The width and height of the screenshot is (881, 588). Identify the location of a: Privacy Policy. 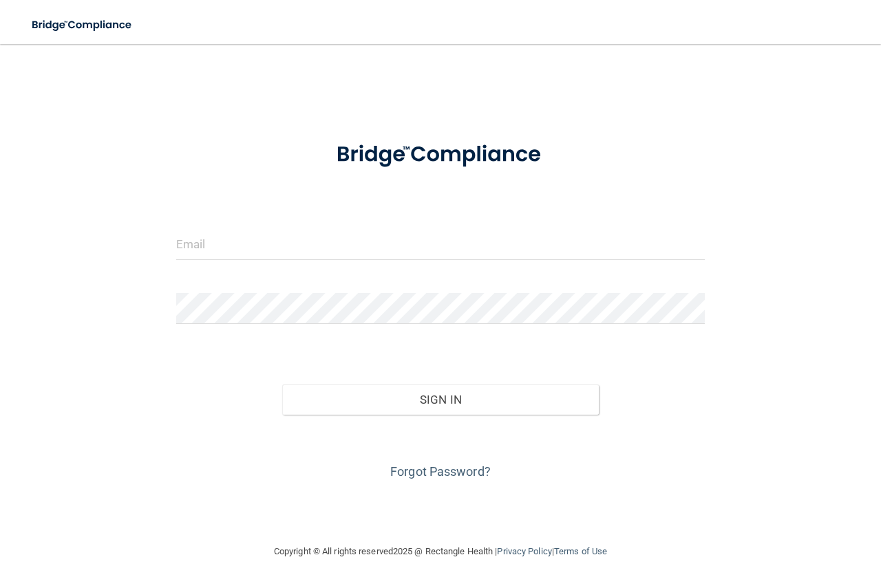
(524, 550).